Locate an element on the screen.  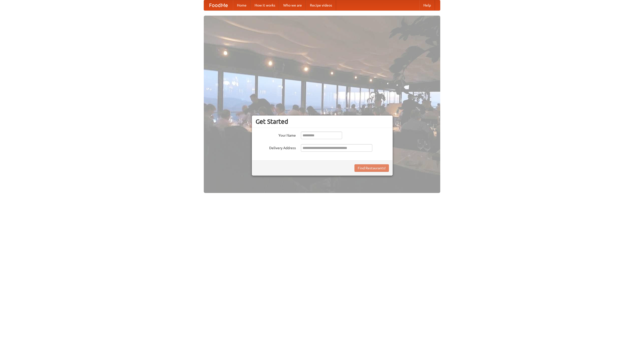
a: Recipe videos is located at coordinates (321, 6).